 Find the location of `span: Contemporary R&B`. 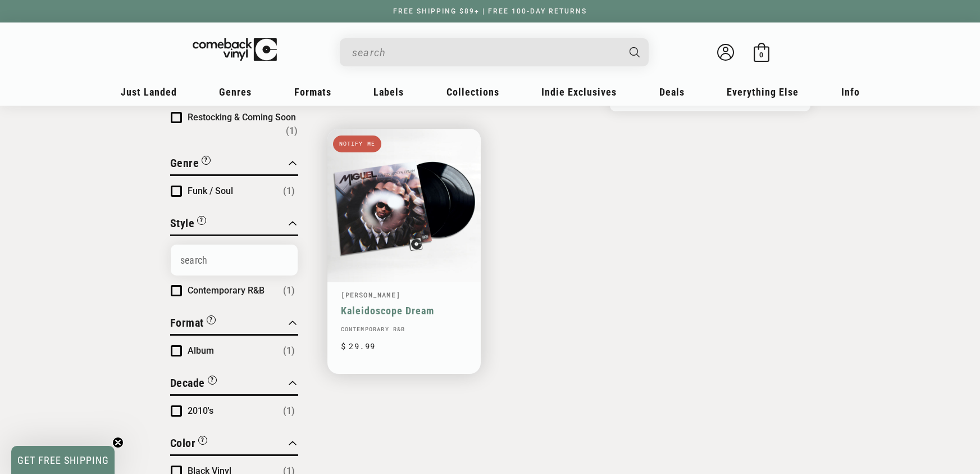

span: Contemporary R&B is located at coordinates (226, 290).